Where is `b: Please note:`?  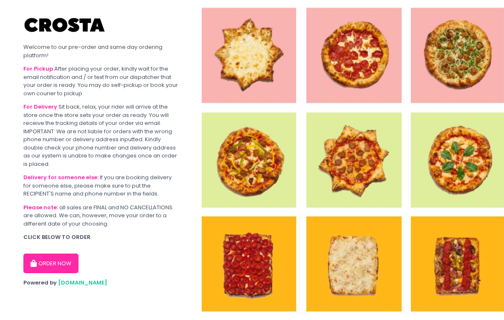
b: Please note: is located at coordinates (40, 207).